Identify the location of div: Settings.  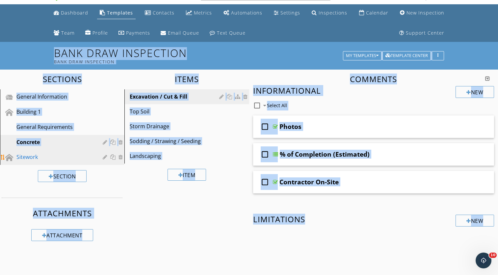
(290, 13).